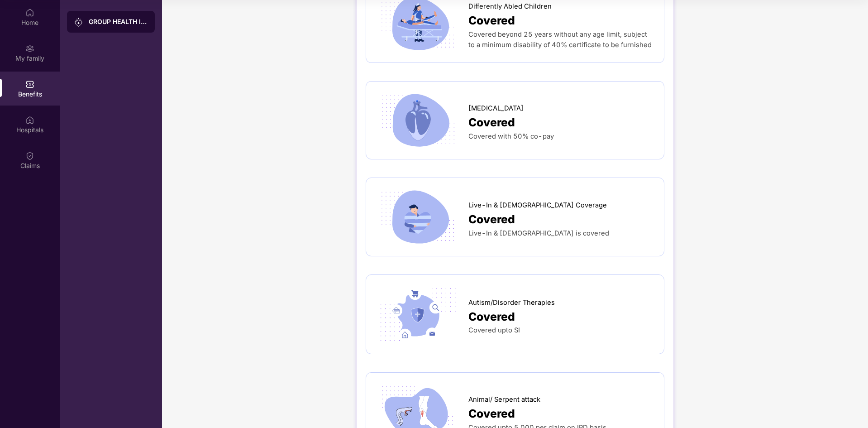 The image size is (868, 428). Describe the element at coordinates (30, 156) in the screenshot. I see `img: svg+xml;base64,PHN2ZyBpZD0iQ2xhaW0iIHhtbG5zPSJodHRwOi8vd3d3LnczLm9yZy8yMDAwL3N2ZyIgd2lkdGg9IjIwIi...` at that location.